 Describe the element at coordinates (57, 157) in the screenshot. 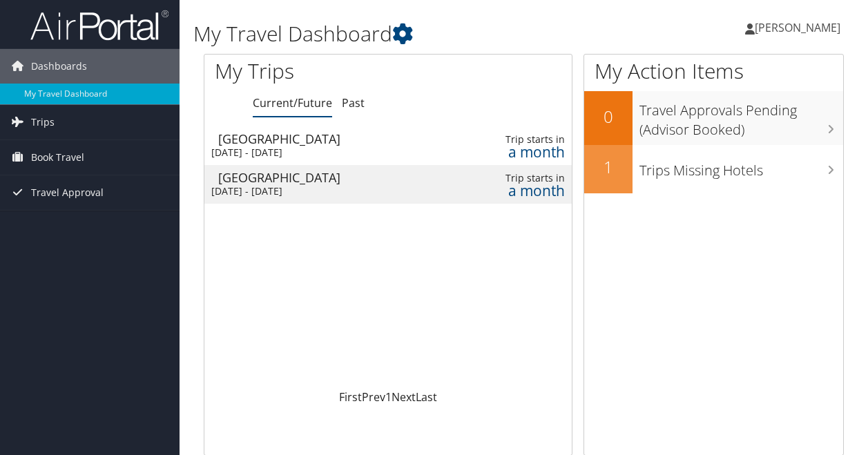

I see `span: Book Travel` at that location.